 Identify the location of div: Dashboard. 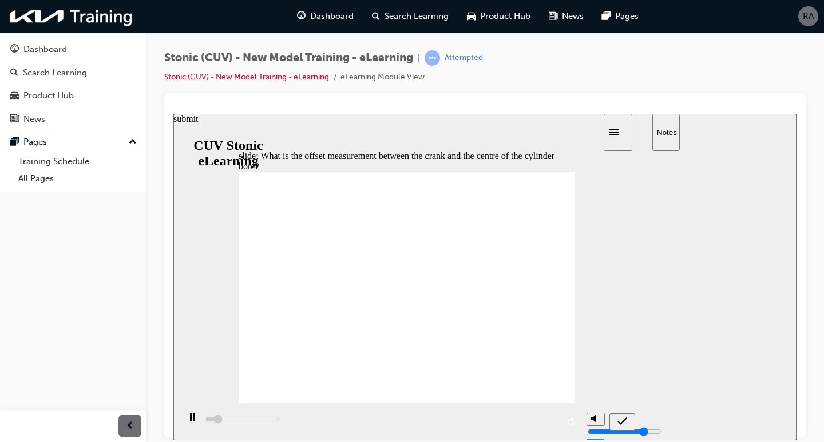
(45, 49).